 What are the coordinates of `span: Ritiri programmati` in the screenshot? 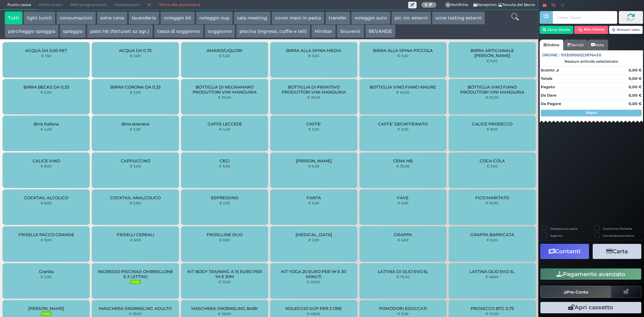 It's located at (88, 5).